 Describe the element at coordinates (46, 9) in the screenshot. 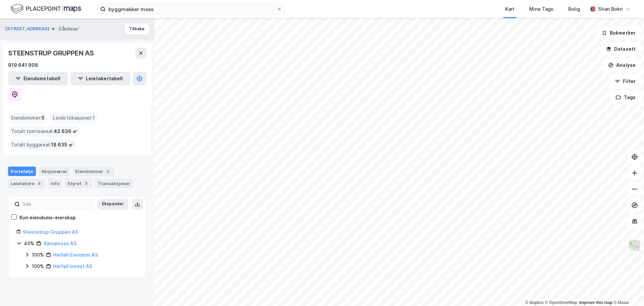

I see `img: logo.f888ab2527a4732fd821a326f86c7f29.svg` at that location.